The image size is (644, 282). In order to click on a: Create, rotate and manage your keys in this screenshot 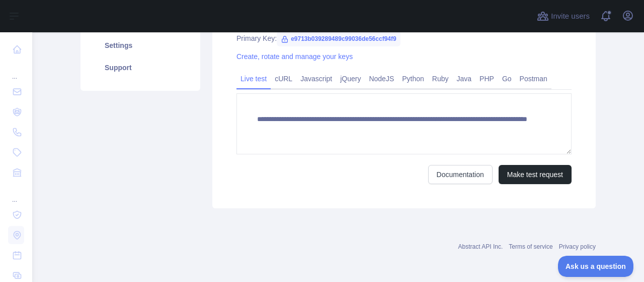, I will do `click(294, 56)`.